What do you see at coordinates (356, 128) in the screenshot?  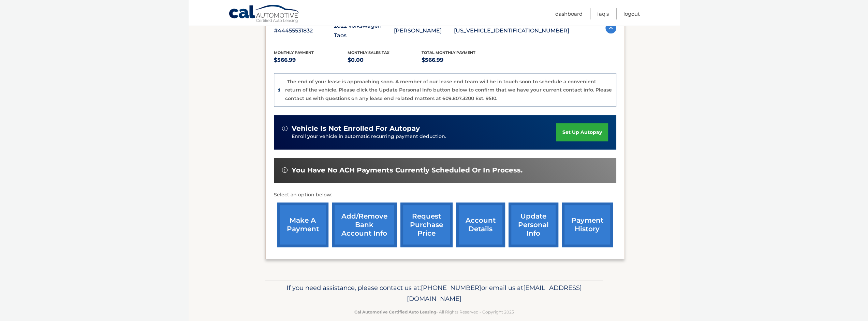 I see `span: vehicle is not enrolled for autopay` at bounding box center [356, 128].